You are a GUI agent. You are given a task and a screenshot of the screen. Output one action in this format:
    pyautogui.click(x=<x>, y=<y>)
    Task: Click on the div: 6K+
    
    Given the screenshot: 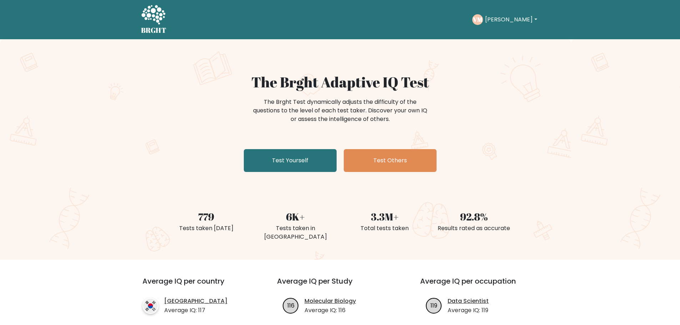 What is the action you would take?
    pyautogui.click(x=296, y=217)
    